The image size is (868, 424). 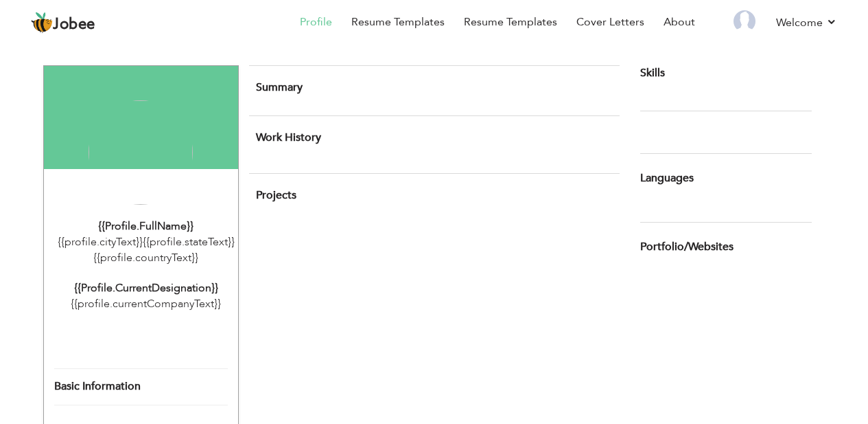 What do you see at coordinates (289, 138) in the screenshot?
I see `span: Work History` at bounding box center [289, 138].